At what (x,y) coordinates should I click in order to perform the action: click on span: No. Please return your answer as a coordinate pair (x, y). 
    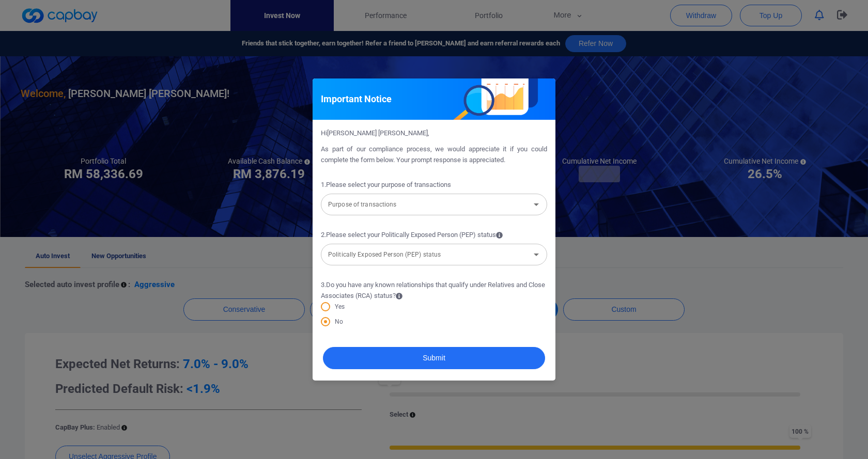
    Looking at the image, I should click on (336, 322).